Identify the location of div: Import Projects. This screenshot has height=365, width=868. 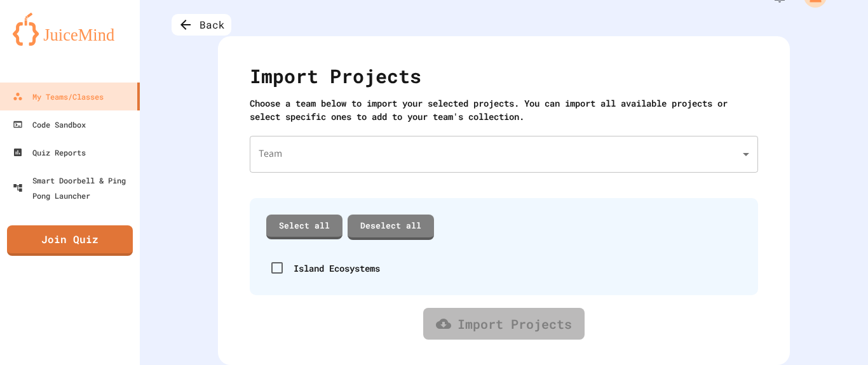
(503, 79).